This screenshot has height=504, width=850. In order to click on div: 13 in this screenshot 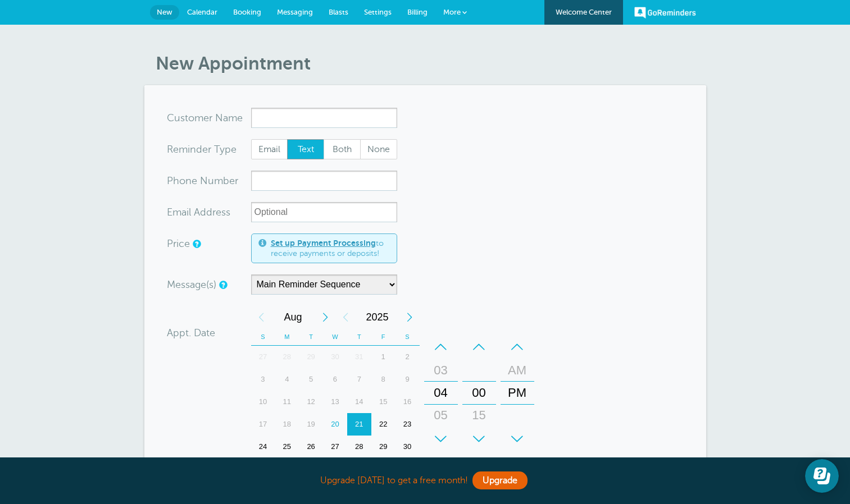, I will do `click(335, 402)`.